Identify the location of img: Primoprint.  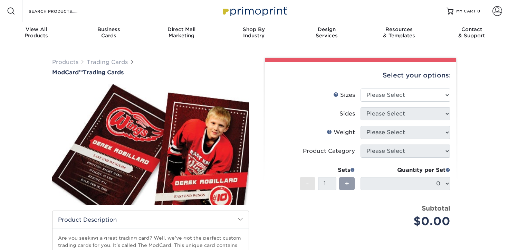
(254, 11).